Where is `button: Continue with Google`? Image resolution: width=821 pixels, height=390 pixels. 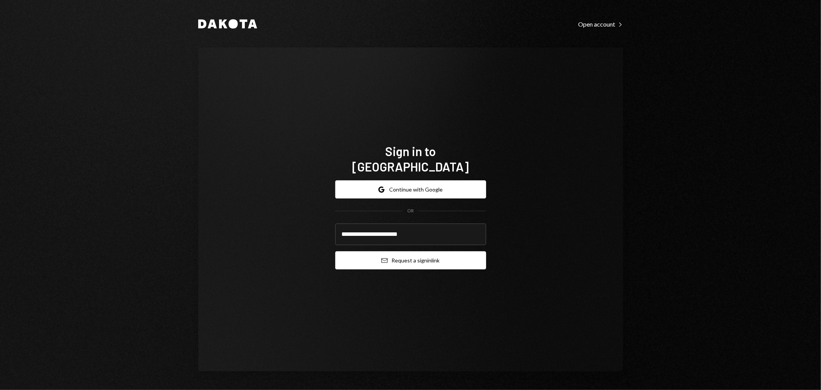
button: Continue with Google is located at coordinates (411, 189).